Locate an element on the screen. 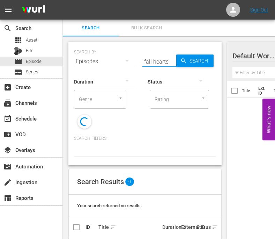 The width and height of the screenshot is (275, 239). div: ID is located at coordinates (91, 227).